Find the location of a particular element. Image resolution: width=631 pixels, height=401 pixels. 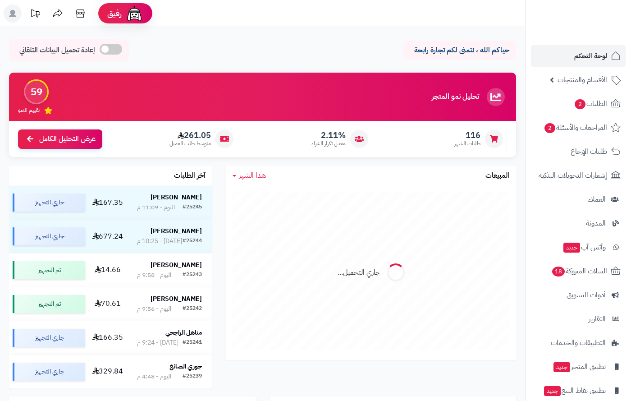

span: السلات المتروكة is located at coordinates (579, 271).